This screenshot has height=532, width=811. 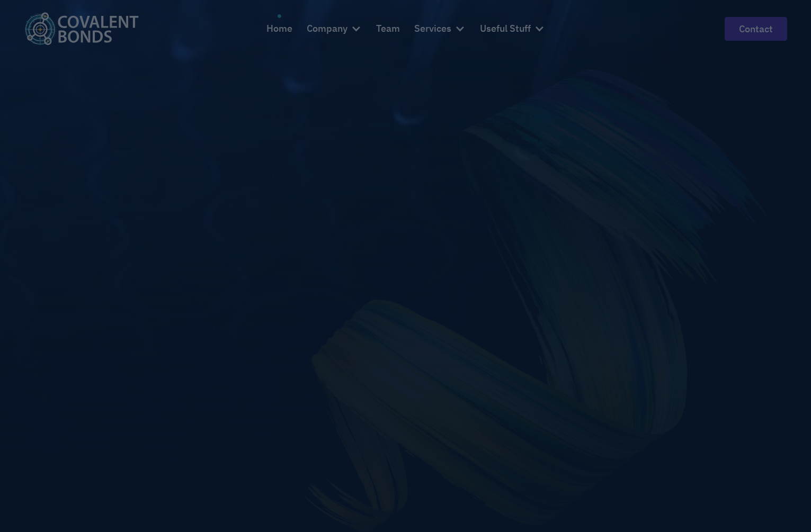 What do you see at coordinates (388, 29) in the screenshot?
I see `div: Team` at bounding box center [388, 29].